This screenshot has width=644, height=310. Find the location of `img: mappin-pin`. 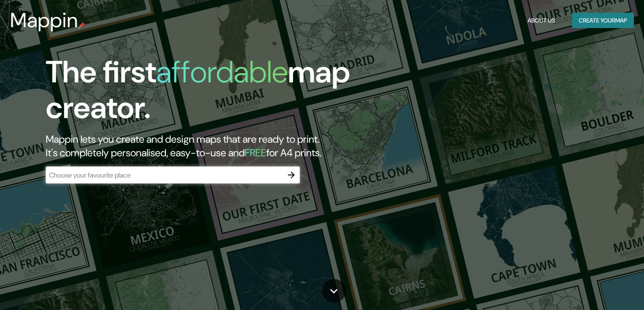

img: mappin-pin is located at coordinates (82, 25).